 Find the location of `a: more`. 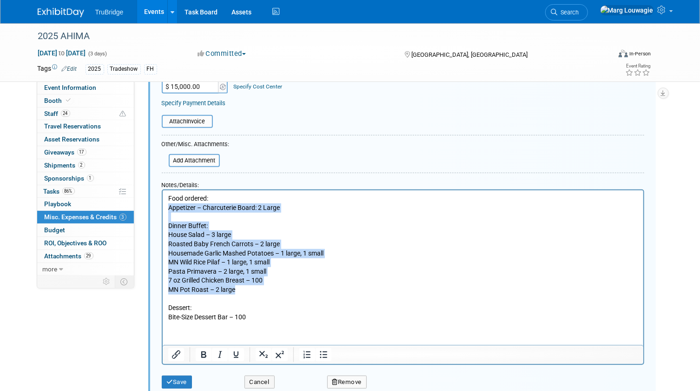

a: more is located at coordinates (86, 269).